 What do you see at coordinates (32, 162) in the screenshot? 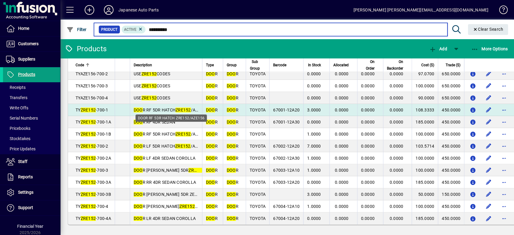
I see `a: Staff` at bounding box center [32, 162].